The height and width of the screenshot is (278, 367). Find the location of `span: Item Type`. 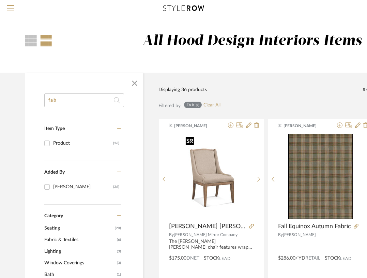

span: Item Type is located at coordinates (55, 128).